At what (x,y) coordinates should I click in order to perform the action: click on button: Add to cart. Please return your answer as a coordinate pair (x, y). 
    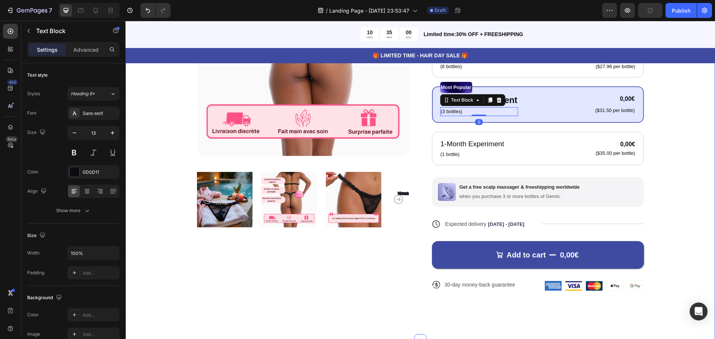
    Looking at the image, I should click on (413, 234).